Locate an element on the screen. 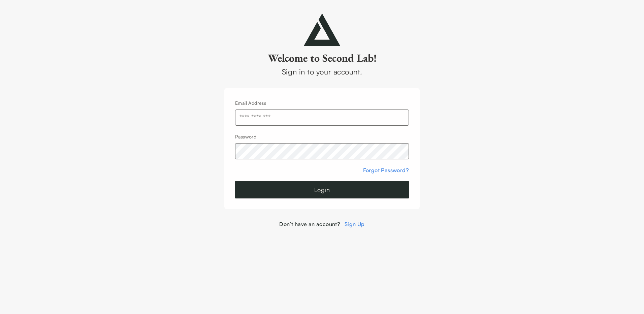 This screenshot has height=314, width=644. img: secondlab-logo is located at coordinates (322, 30).